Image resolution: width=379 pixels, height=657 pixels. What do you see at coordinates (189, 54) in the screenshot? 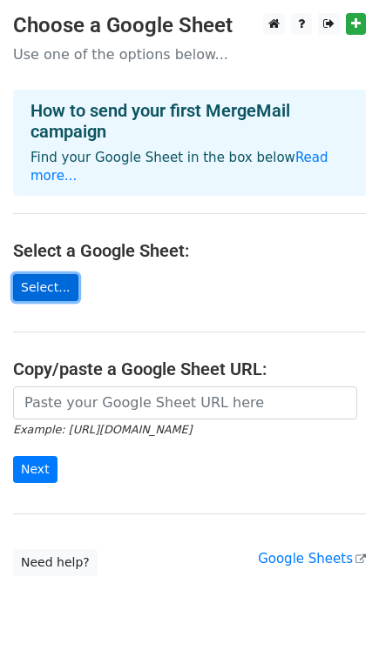
I see `p: Use one of the options below...` at bounding box center [189, 54].